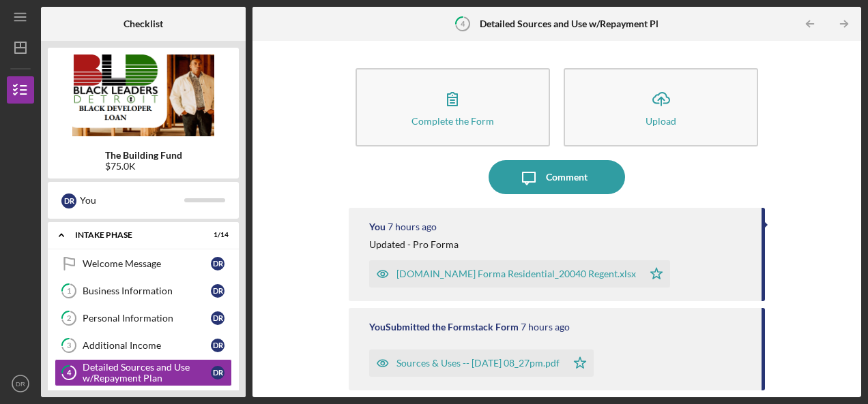 The image size is (868, 404). I want to click on button: Complete the Form, so click(453, 107).